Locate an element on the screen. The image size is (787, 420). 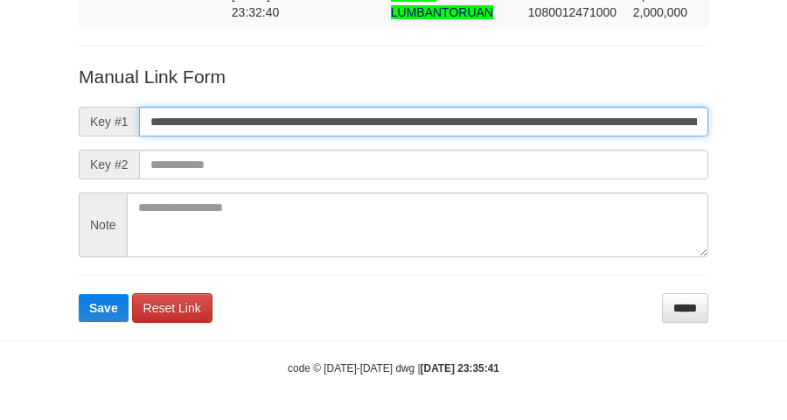
span: Reset Link is located at coordinates (172, 308).